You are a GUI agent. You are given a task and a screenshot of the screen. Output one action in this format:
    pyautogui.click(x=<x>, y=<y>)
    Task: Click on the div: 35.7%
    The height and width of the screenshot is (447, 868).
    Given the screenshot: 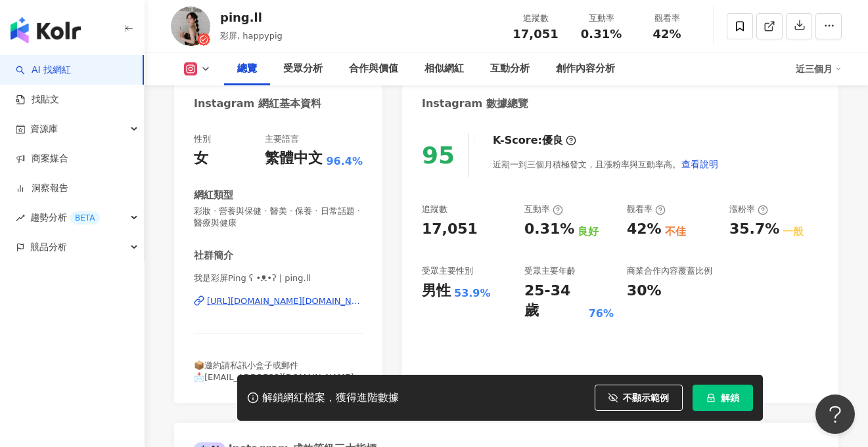 What is the action you would take?
    pyautogui.click(x=754, y=229)
    